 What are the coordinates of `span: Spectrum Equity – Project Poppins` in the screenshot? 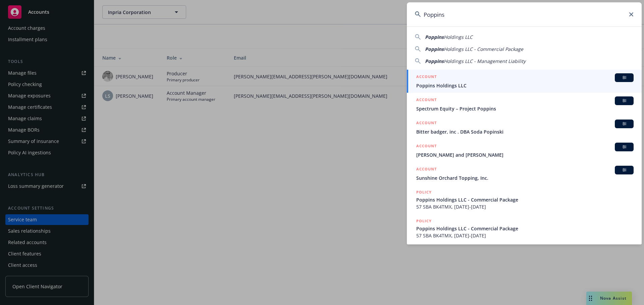 It's located at (525, 108).